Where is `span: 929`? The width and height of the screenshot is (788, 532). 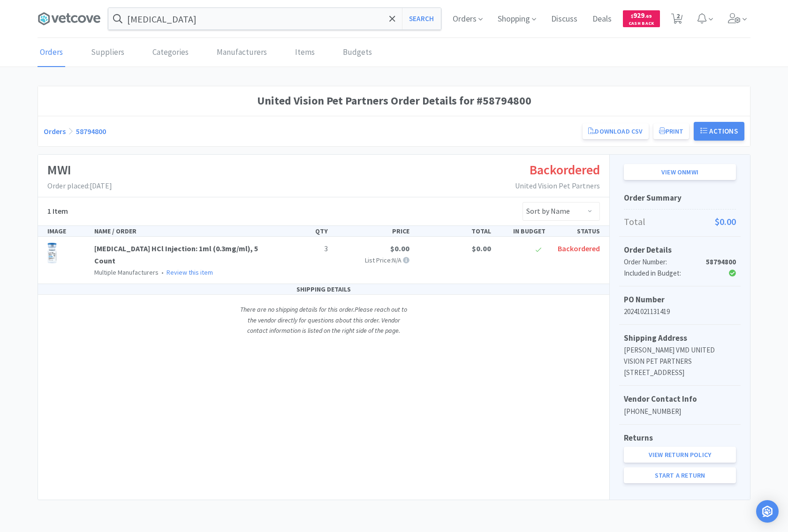 span: 929 is located at coordinates (641, 15).